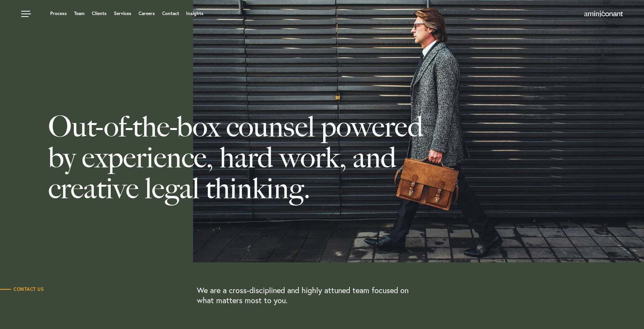  I want to click on a: Services, so click(123, 13).